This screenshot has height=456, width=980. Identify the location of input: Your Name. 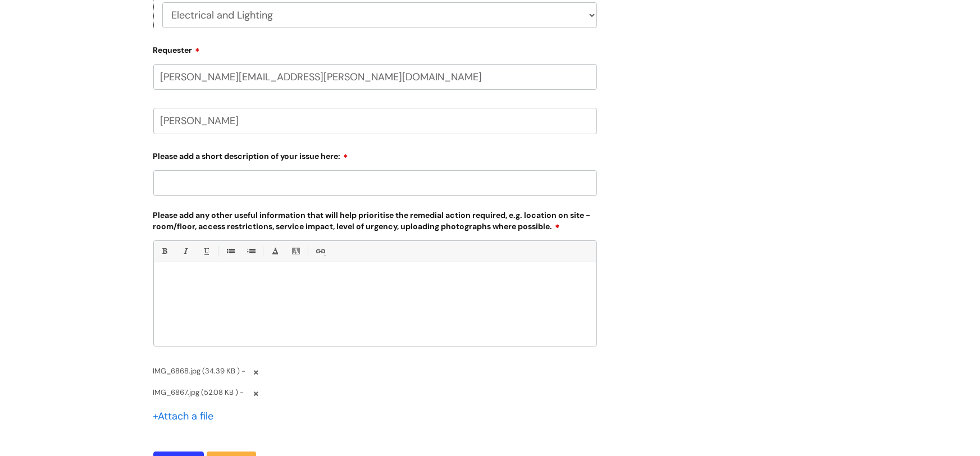
(375, 121).